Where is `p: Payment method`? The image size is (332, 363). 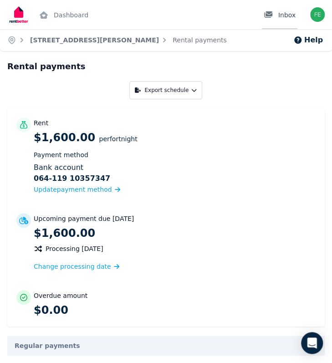
p: Payment method is located at coordinates (174, 155).